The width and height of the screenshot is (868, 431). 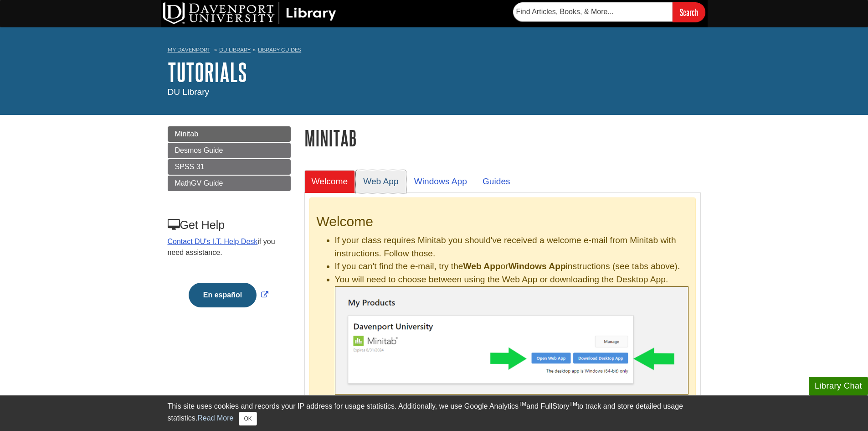 What do you see at coordinates (234, 50) in the screenshot?
I see `a: DU Library` at bounding box center [234, 50].